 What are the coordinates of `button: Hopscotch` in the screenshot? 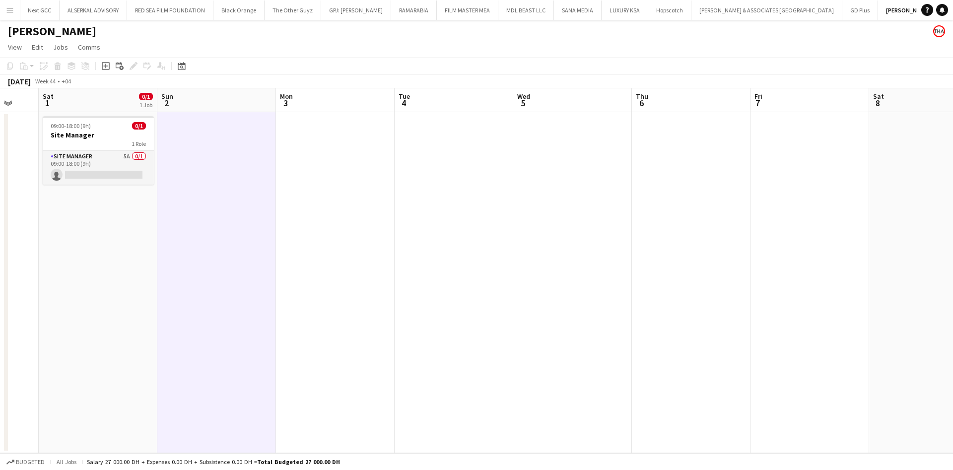 It's located at (669, 10).